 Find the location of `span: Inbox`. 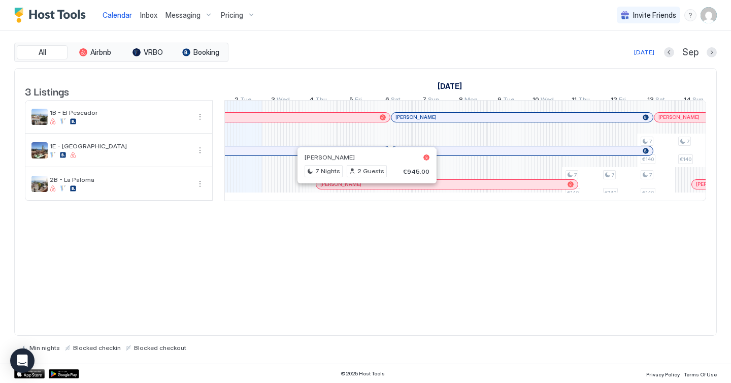

span: Inbox is located at coordinates (149, 15).